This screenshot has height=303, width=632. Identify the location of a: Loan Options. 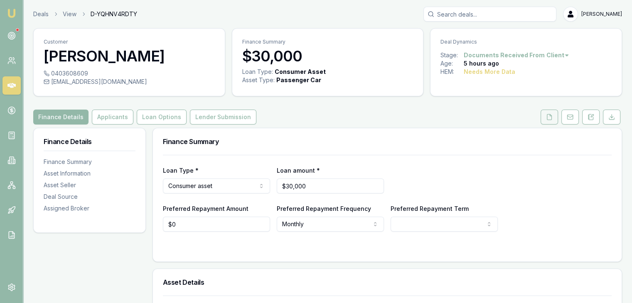
(162, 117).